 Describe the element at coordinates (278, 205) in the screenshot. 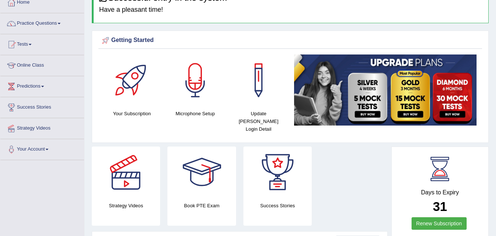

I see `h4: Success Stories` at that location.